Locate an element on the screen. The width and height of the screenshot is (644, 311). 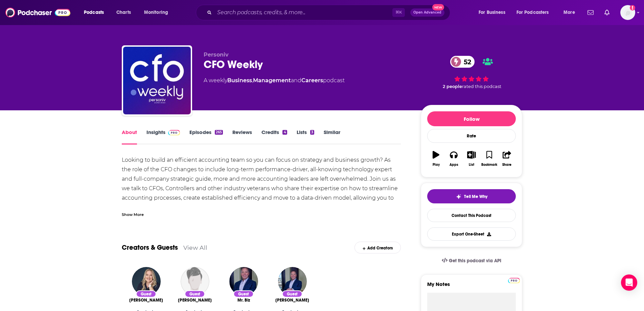
a: Careers is located at coordinates (312, 80).